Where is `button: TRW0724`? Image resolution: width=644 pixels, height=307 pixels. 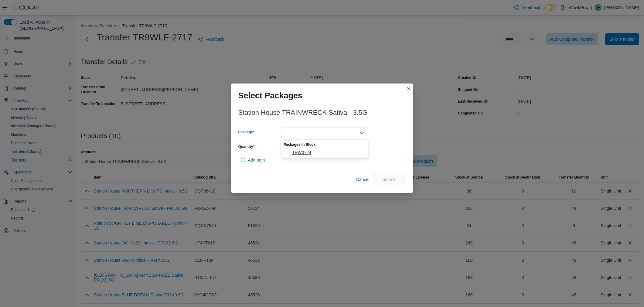 button: TRW0724 is located at coordinates (325, 153).